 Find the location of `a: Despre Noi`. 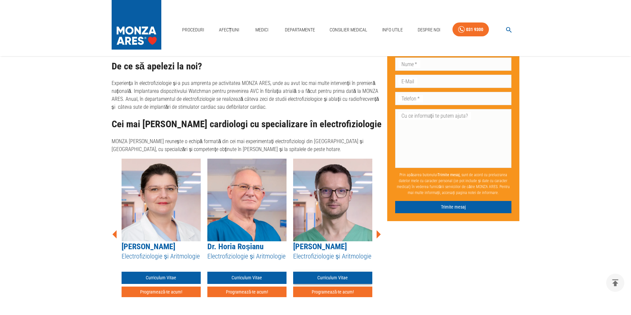

a: Despre Noi is located at coordinates (429, 30).